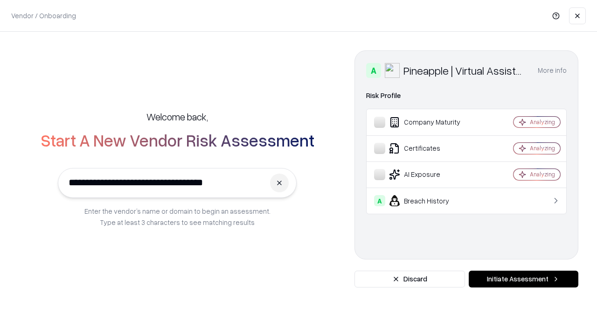 The height and width of the screenshot is (336, 597). What do you see at coordinates (552, 70) in the screenshot?
I see `button: More info` at bounding box center [552, 70].